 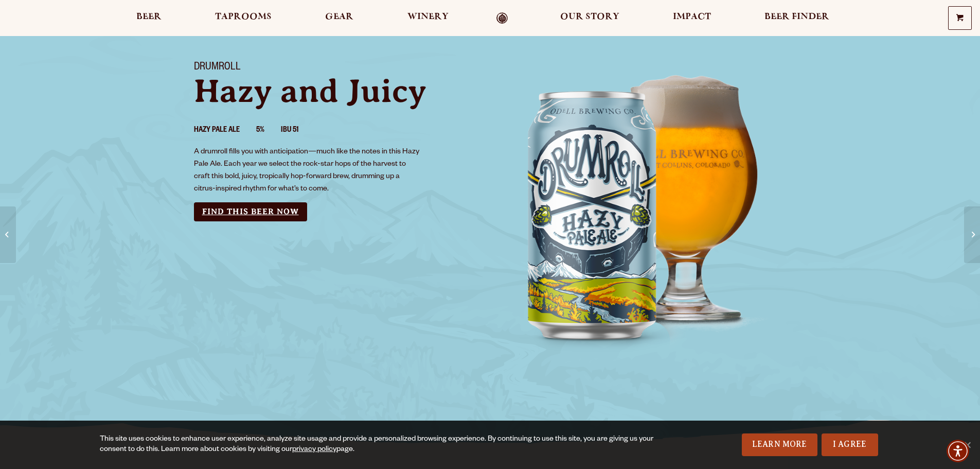 I want to click on div: Accessibility Menu, so click(x=958, y=451).